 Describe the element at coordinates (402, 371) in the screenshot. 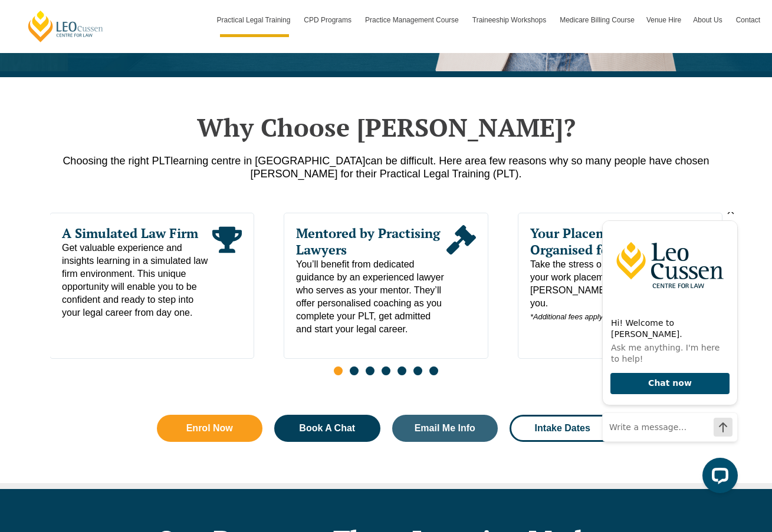

I see `span: Go to slide 5` at that location.